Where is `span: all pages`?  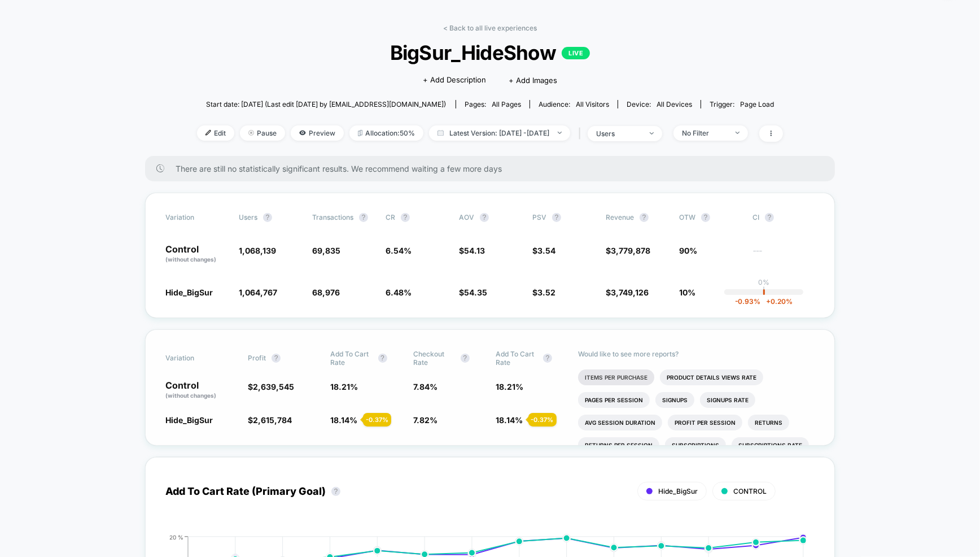
span: all pages is located at coordinates (506, 104).